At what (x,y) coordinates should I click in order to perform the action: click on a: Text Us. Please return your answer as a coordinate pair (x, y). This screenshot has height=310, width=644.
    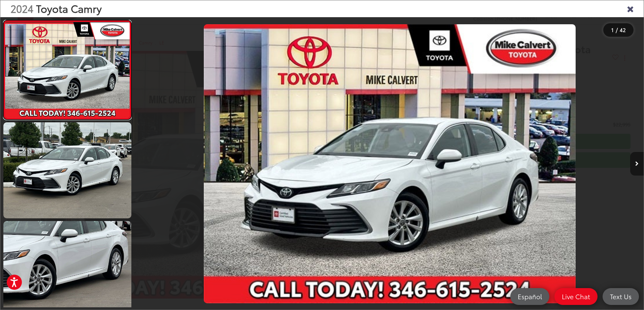
    Looking at the image, I should click on (621, 297).